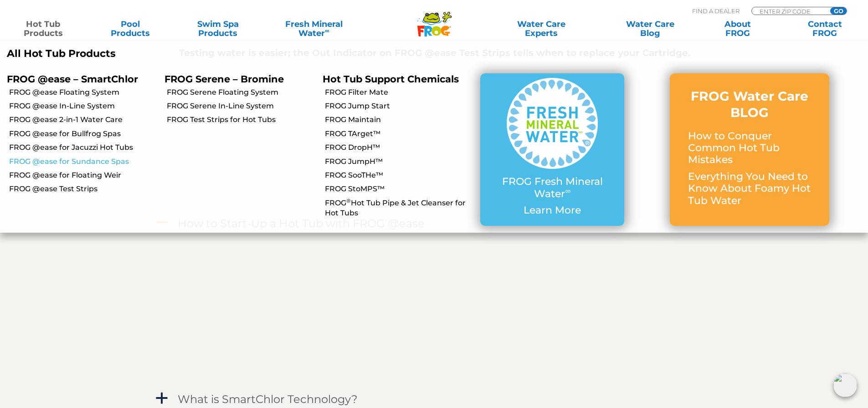  Describe the element at coordinates (84, 120) in the screenshot. I see `a: FROG @ease 2-in-1 Water Care` at that location.